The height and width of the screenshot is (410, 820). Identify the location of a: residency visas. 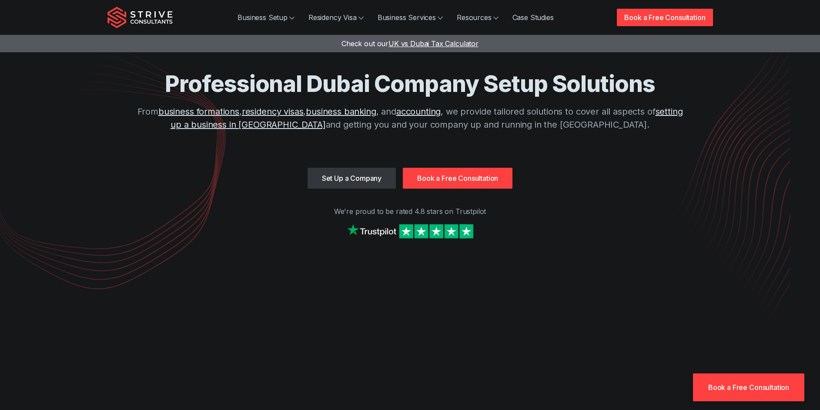
(273, 111).